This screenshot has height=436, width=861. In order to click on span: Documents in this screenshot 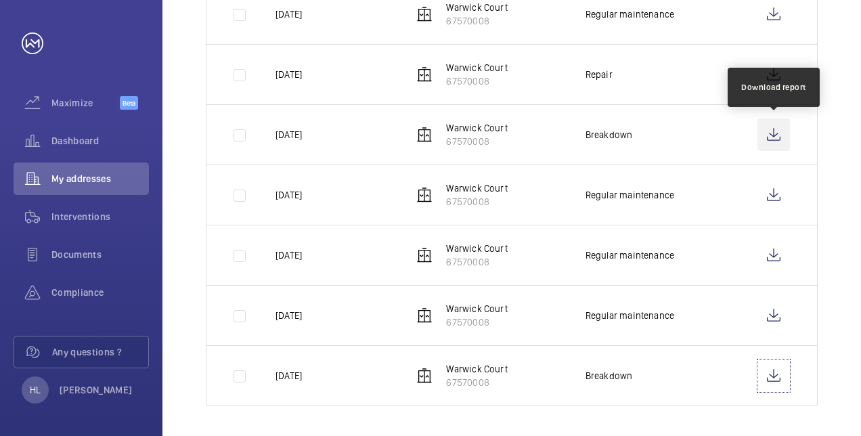, I will do `click(100, 254)`.